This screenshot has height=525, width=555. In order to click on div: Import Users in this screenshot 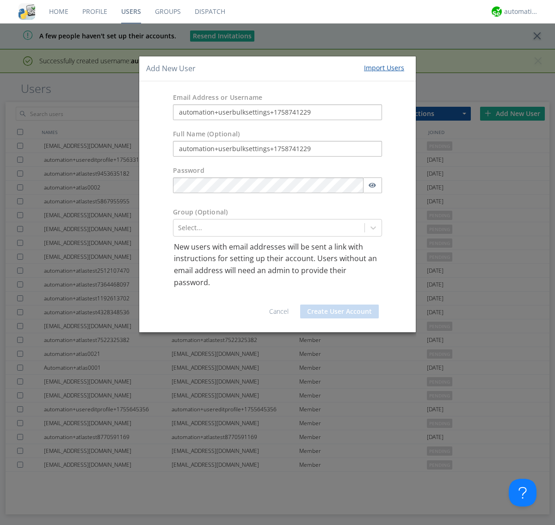, I will do `click(384, 68)`.